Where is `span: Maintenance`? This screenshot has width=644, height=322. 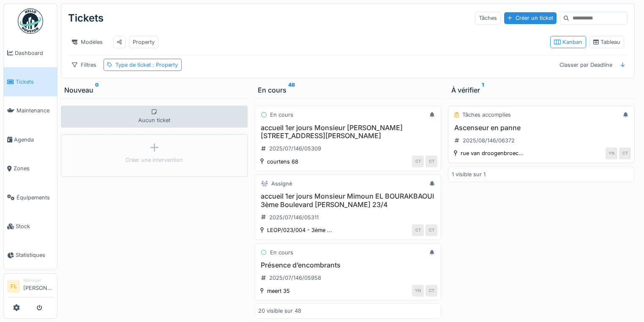
span: Maintenance is located at coordinates (35, 110).